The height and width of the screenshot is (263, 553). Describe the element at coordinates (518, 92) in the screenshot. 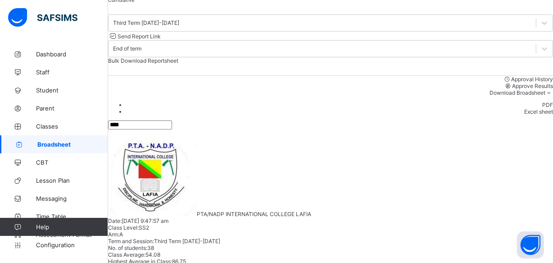

I see `span: Download Broadsheet` at that location.